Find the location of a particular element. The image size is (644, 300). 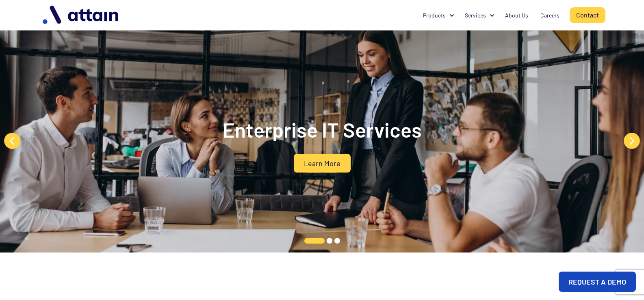

img: logo is located at coordinates (81, 15).